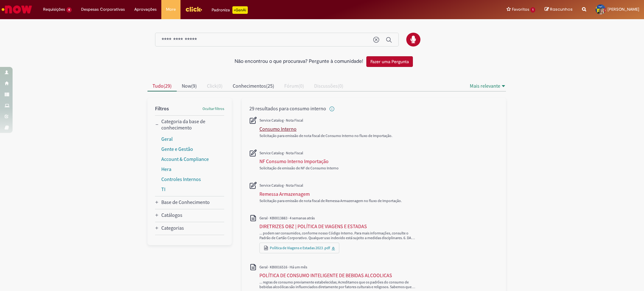 The image size is (644, 291). I want to click on img: click_logo_yellow_360x200.png, so click(194, 9).